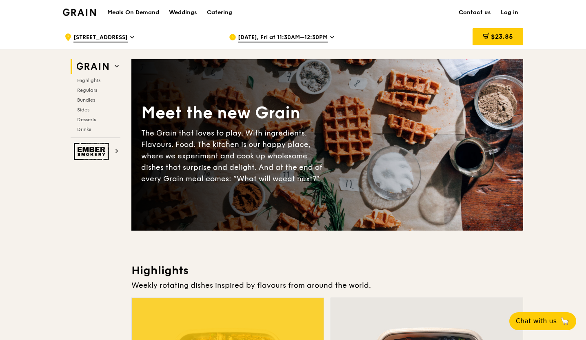 The image size is (586, 340). What do you see at coordinates (79, 12) in the screenshot?
I see `img: Grain` at bounding box center [79, 12].